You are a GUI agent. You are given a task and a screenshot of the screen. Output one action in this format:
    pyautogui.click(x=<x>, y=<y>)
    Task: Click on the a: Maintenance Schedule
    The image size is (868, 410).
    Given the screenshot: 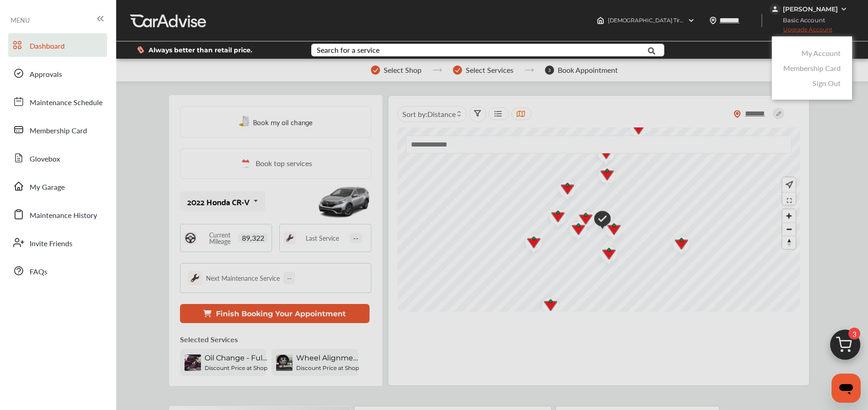 What is the action you would take?
    pyautogui.click(x=57, y=101)
    